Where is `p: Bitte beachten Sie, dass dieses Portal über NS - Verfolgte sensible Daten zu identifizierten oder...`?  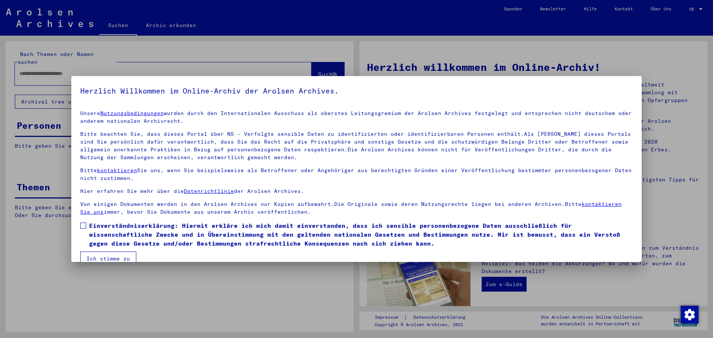 p: Bitte beachten Sie, dass dieses Portal über NS - Verfolgte sensible Daten zu identifizierten oder... is located at coordinates (356, 146).